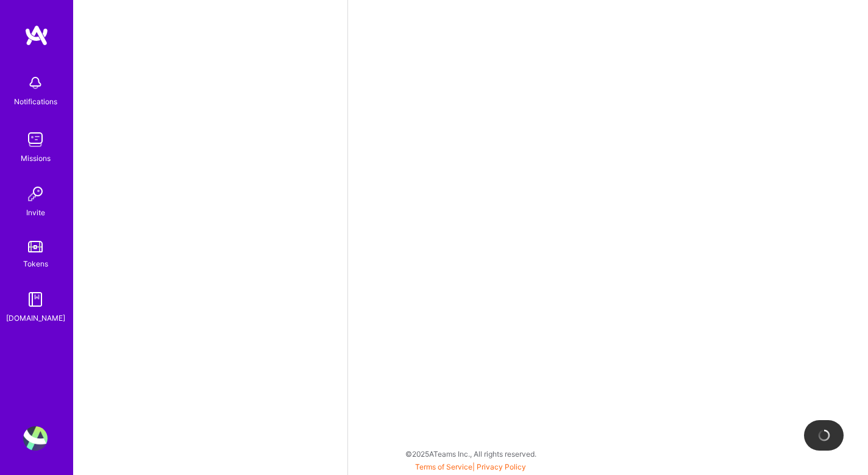 The height and width of the screenshot is (475, 868). I want to click on img: logo, so click(37, 35).